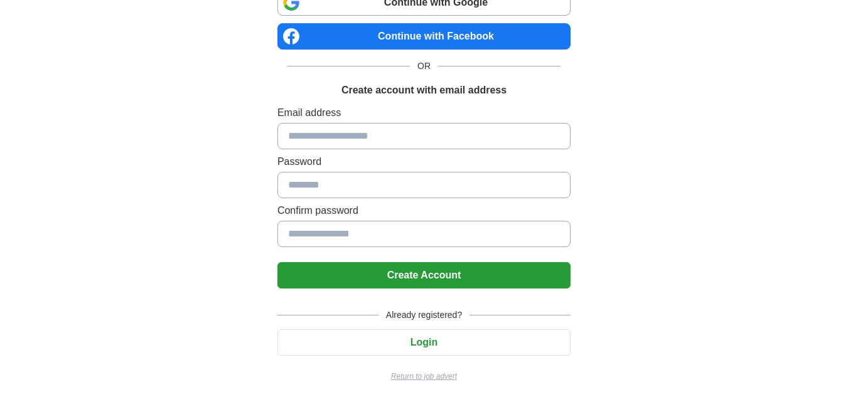  Describe the element at coordinates (424, 113) in the screenshot. I see `label: Email address` at that location.